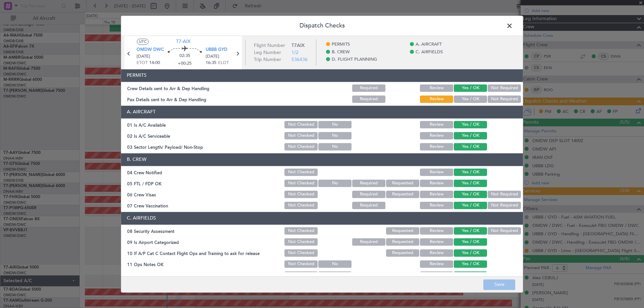  Describe the element at coordinates (322, 26) in the screenshot. I see `header: Dispatch Checks` at that location.